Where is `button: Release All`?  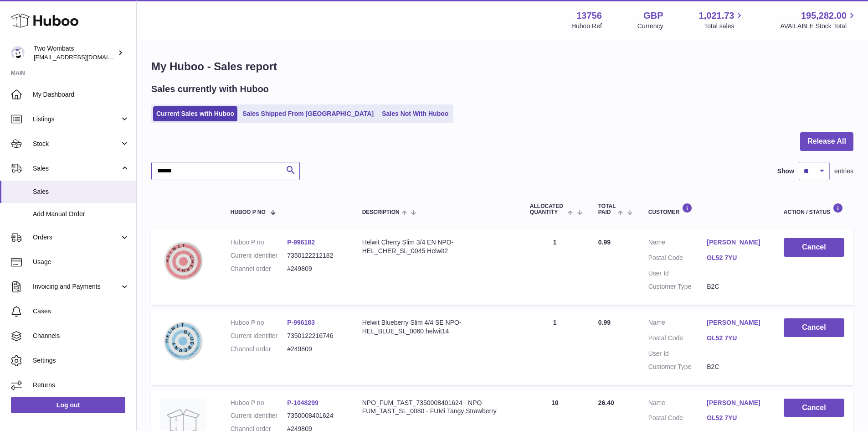 button: Release All is located at coordinates (827, 141).